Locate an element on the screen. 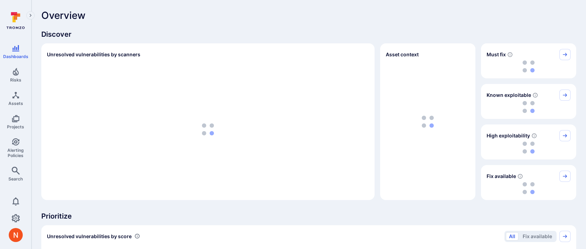 The width and height of the screenshot is (586, 249). svg: EPSS score ≥ 0.7 is located at coordinates (535, 136).